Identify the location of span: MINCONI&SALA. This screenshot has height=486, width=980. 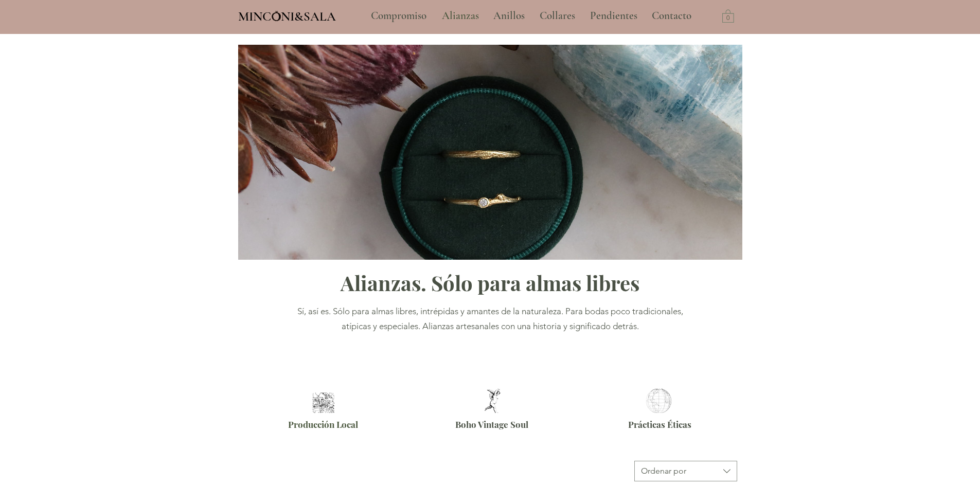
(287, 16).